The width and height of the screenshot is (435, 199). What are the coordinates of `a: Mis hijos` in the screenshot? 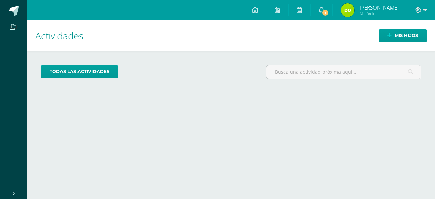 It's located at (403, 35).